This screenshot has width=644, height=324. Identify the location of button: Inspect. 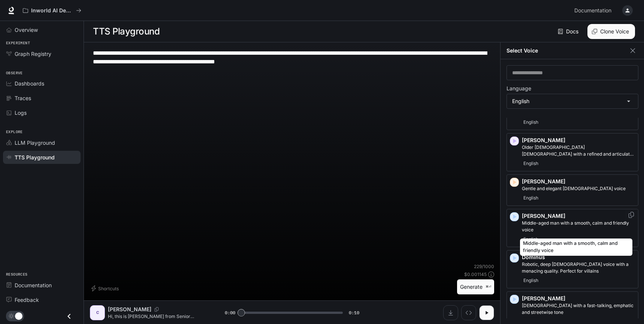
(468, 313).